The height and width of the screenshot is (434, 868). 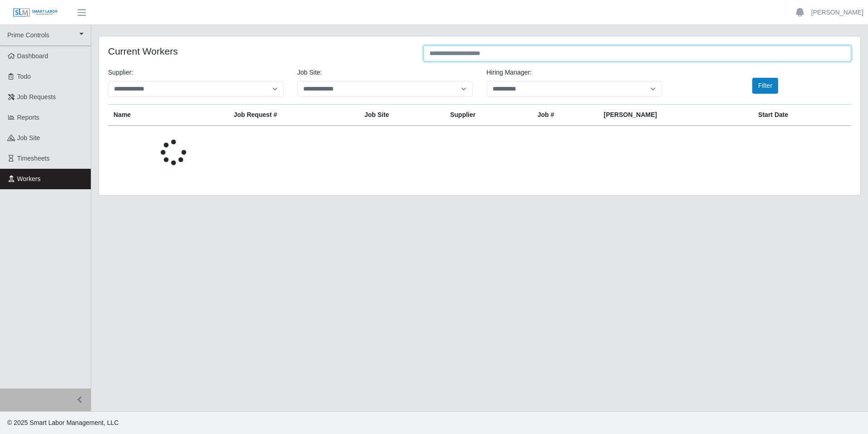 I want to click on th: Job #, so click(x=565, y=115).